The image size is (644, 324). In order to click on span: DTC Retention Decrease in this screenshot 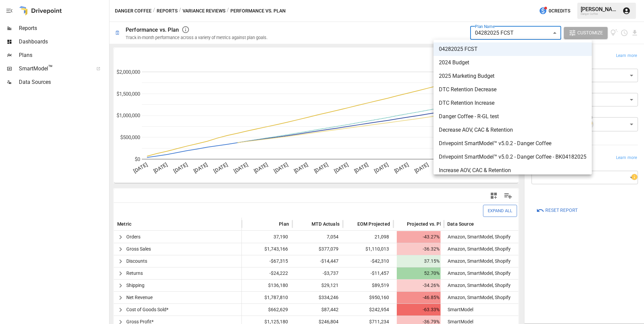, I will do `click(513, 90)`.